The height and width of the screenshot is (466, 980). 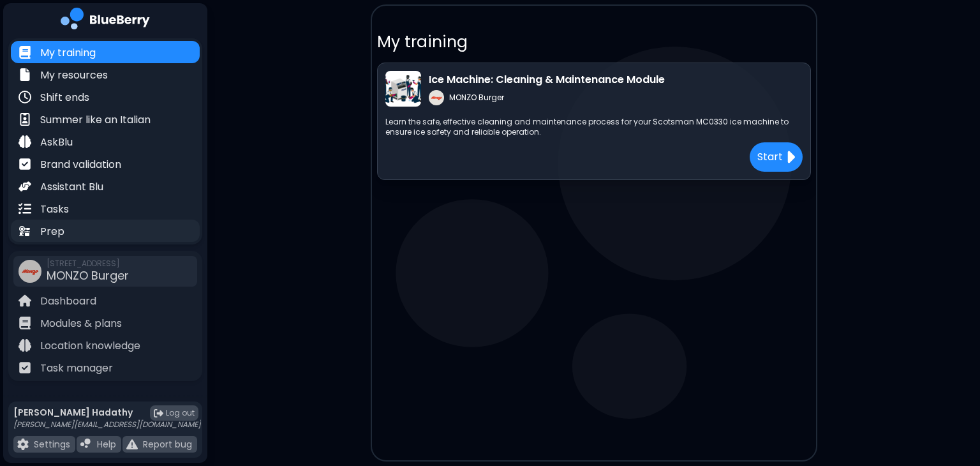 What do you see at coordinates (81, 323) in the screenshot?
I see `p: Modules & plans` at bounding box center [81, 323].